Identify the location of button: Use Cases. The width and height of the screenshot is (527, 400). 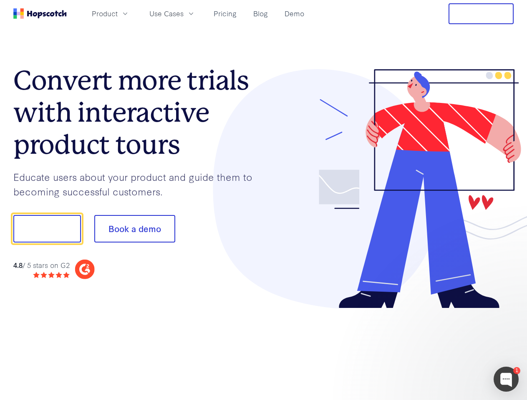
(172, 13).